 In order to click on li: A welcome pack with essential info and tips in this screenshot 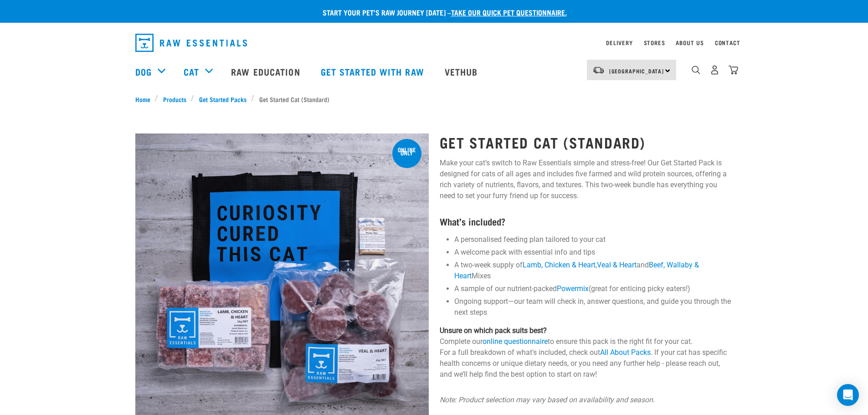, I will do `click(594, 252)`.